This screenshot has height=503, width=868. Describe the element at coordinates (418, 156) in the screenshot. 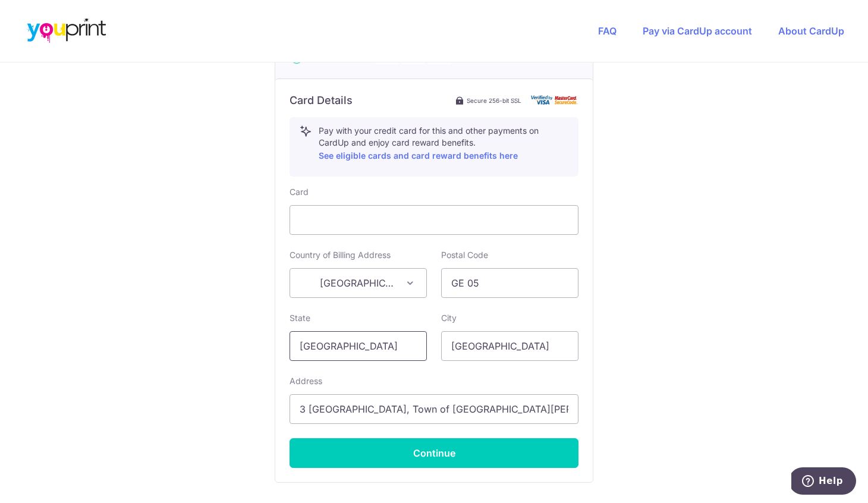

I see `a: See eligible cards and card reward benefits here` at that location.